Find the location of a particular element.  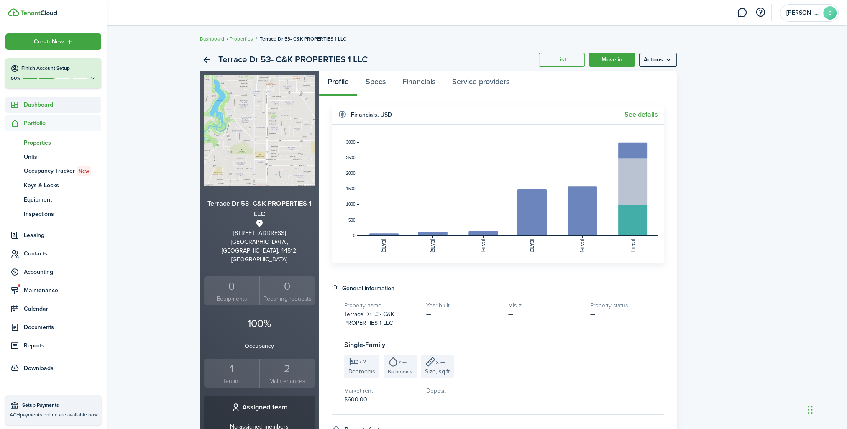

span: Documents is located at coordinates (62, 327).